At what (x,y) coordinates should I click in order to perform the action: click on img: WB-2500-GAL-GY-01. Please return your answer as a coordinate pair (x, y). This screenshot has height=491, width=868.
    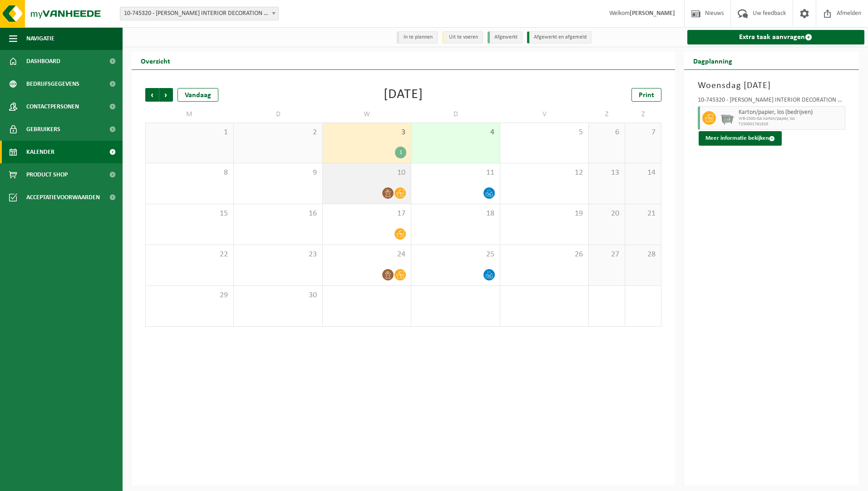
    Looking at the image, I should click on (728, 118).